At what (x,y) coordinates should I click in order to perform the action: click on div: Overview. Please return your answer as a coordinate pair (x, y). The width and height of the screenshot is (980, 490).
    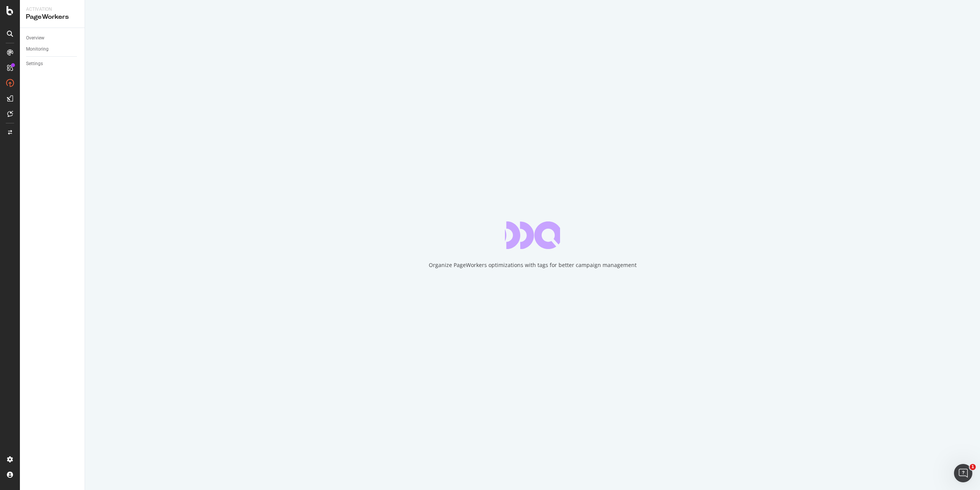
    Looking at the image, I should click on (36, 38).